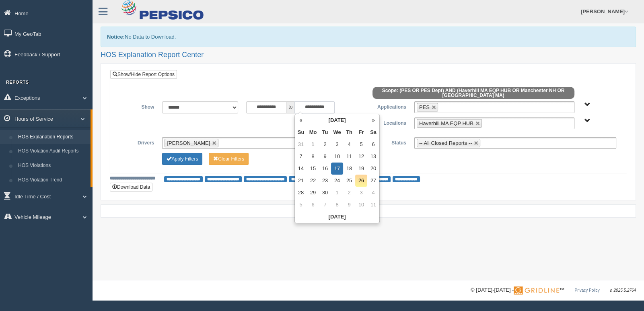 The height and width of the screenshot is (311, 644). Describe the element at coordinates (313, 192) in the screenshot. I see `td: 29` at that location.